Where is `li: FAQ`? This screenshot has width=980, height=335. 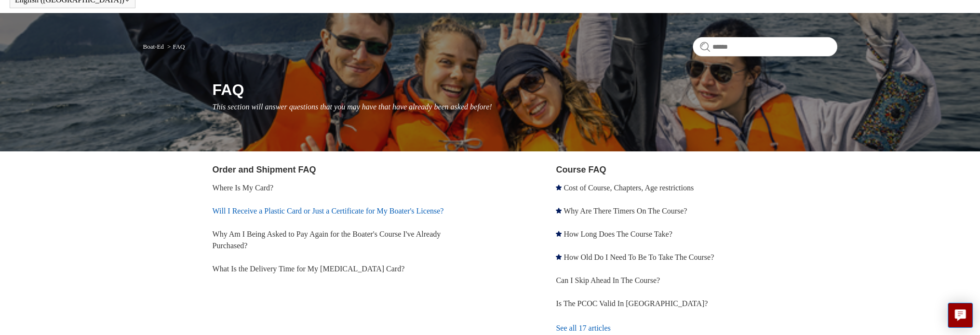 li: FAQ is located at coordinates (175, 46).